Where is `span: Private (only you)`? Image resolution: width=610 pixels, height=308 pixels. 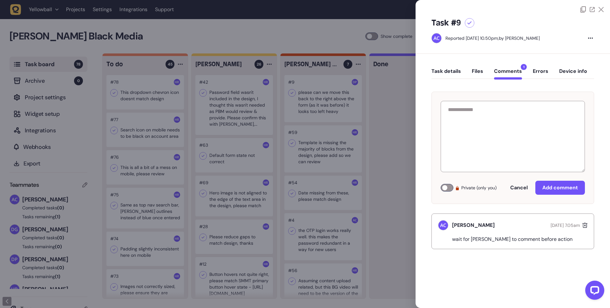
span: Private (only you) is located at coordinates (479, 188).